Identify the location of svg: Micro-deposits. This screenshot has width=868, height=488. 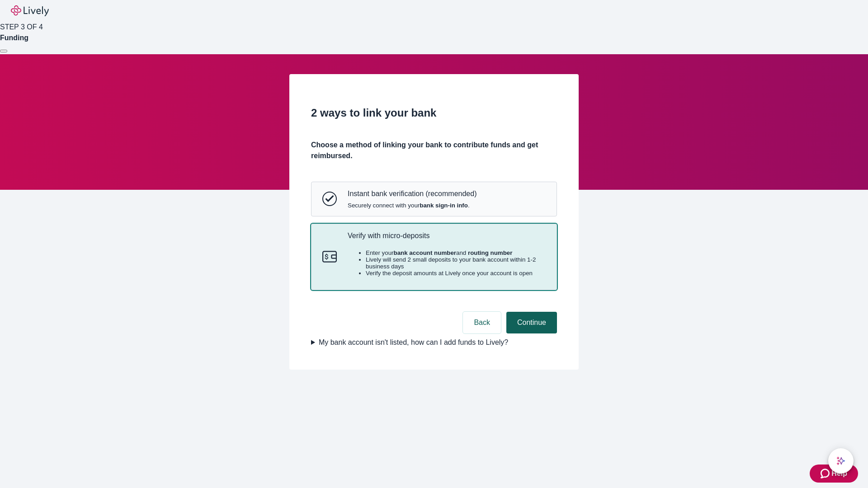
(330, 257).